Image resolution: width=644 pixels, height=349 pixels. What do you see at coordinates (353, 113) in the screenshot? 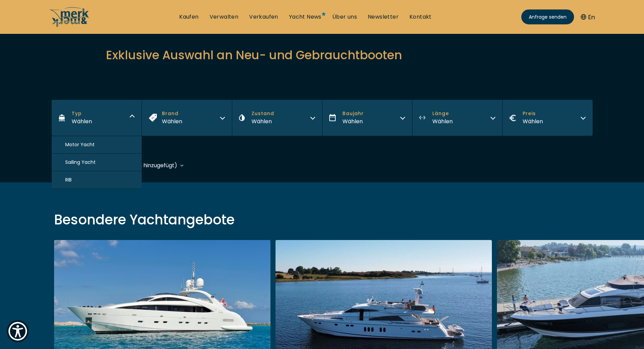
I see `span: Baujahr` at bounding box center [353, 113].